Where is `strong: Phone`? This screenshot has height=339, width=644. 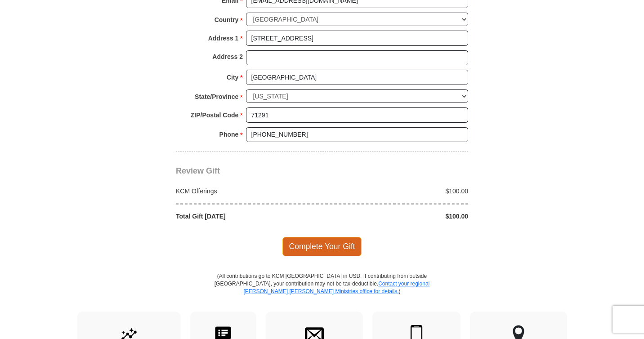
strong: Phone is located at coordinates (229, 135).